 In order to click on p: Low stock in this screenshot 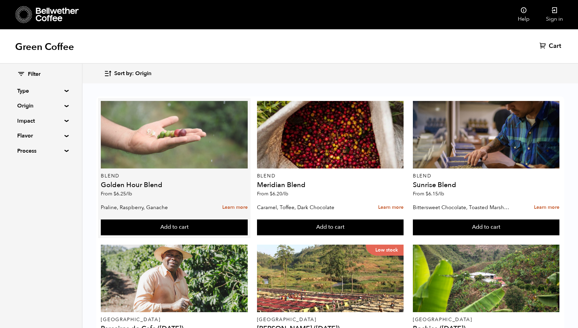, I will do `click(385, 250)`.